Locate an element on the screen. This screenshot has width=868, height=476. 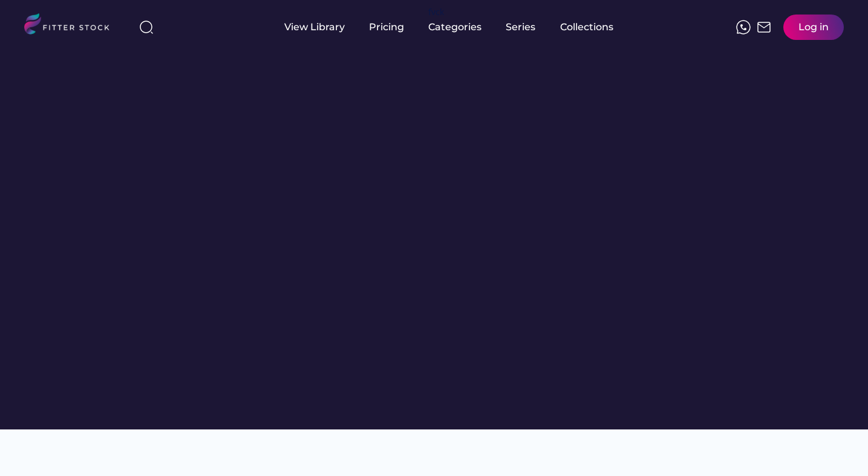
div: View Library is located at coordinates (314, 28).